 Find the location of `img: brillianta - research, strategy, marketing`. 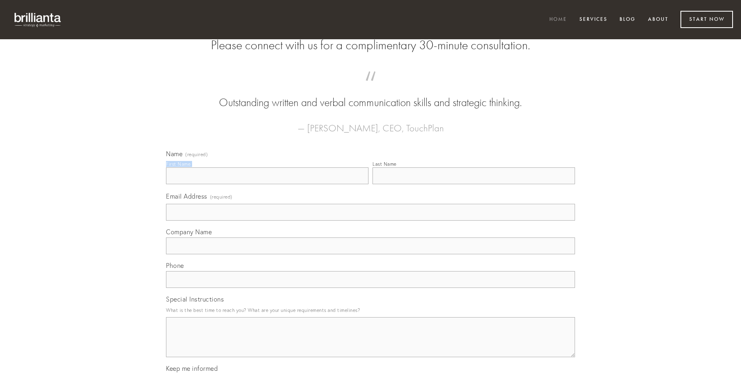

img: brillianta - research, strategy, marketing is located at coordinates (38, 20).